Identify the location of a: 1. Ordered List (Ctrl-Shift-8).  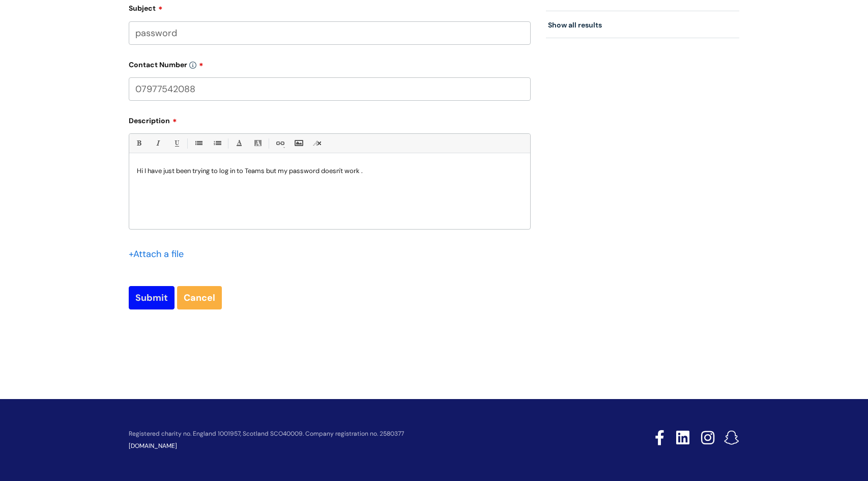
(217, 143).